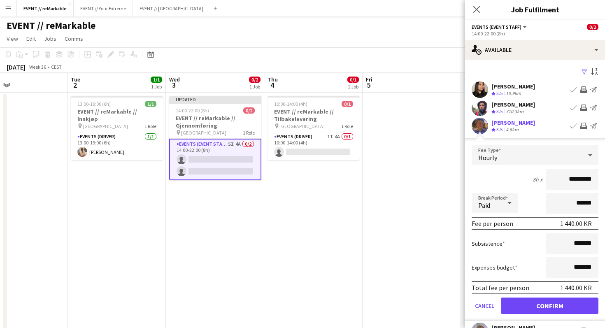 The height and width of the screenshot is (328, 605). I want to click on h3: Job Fulfilment, so click(535, 9).